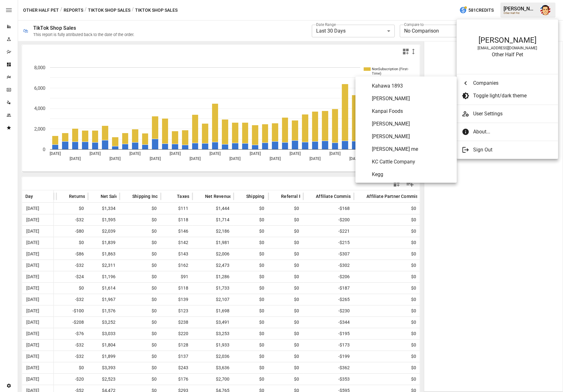 The image size is (563, 392). Describe the element at coordinates (412, 112) in the screenshot. I see `span: Kanpai Foods` at that location.